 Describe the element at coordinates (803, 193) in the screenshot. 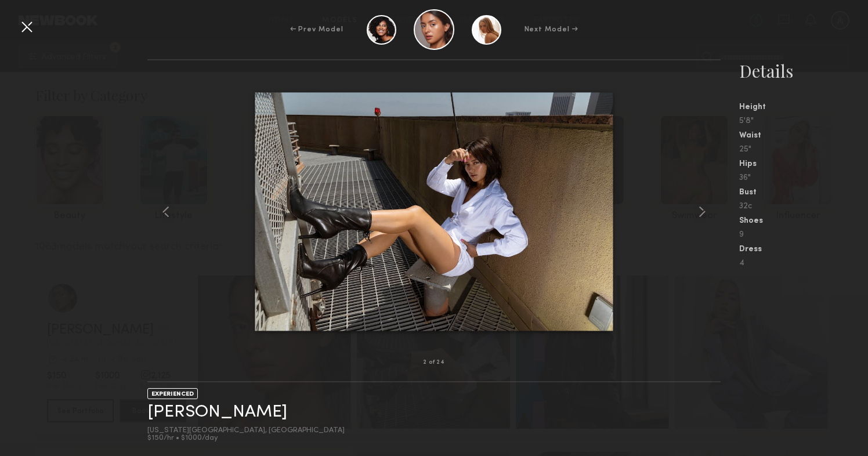

I see `div: Bust` at that location.